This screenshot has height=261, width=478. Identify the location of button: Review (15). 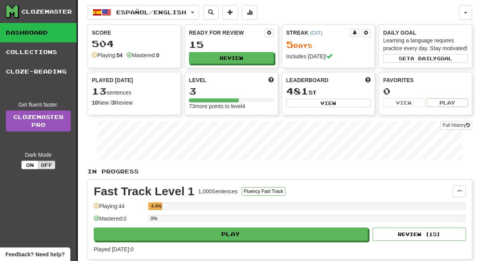
(420, 234).